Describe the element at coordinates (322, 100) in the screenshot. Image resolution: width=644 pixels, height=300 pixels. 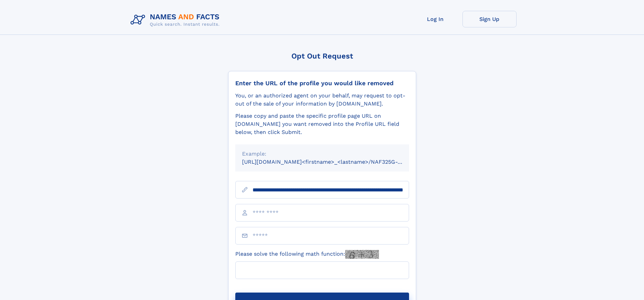
I see `div: You, or an authorized agent on your behalf, may request to opt-out of the sale of your informatio...` at that location.